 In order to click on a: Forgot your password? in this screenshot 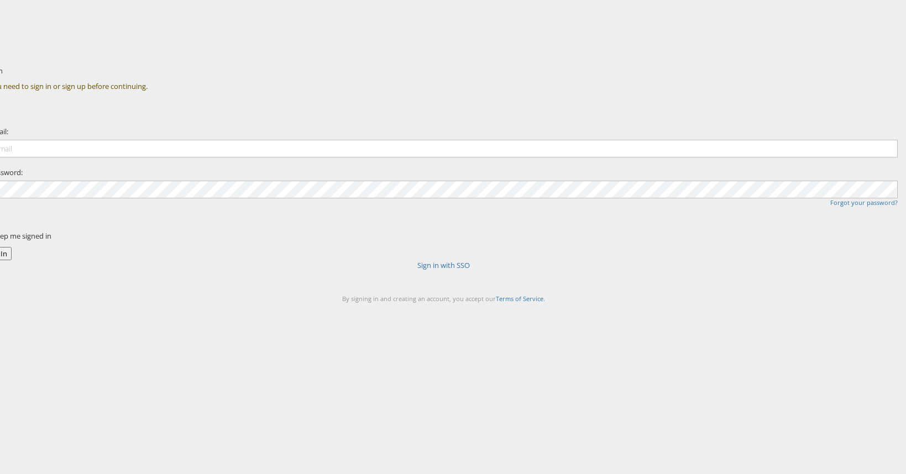, I will do `click(864, 202)`.